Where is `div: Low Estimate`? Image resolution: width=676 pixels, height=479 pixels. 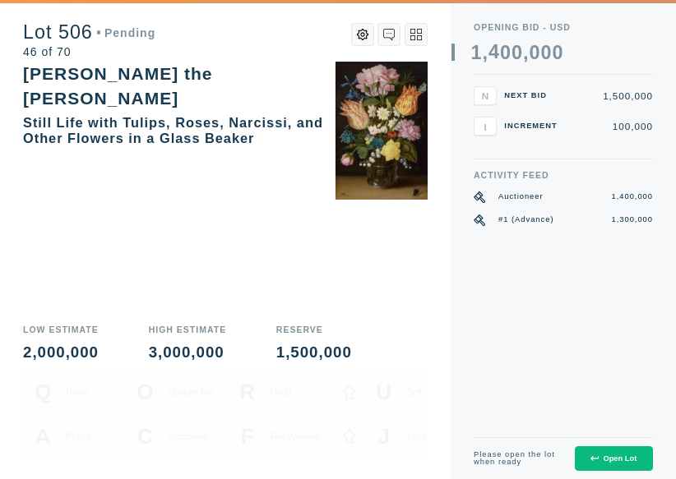
div: Low Estimate is located at coordinates (61, 330).